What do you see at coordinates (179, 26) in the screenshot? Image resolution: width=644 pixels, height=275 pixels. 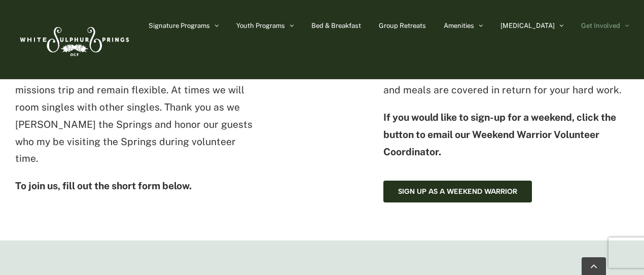 I see `span: Signature Programs` at bounding box center [179, 26].